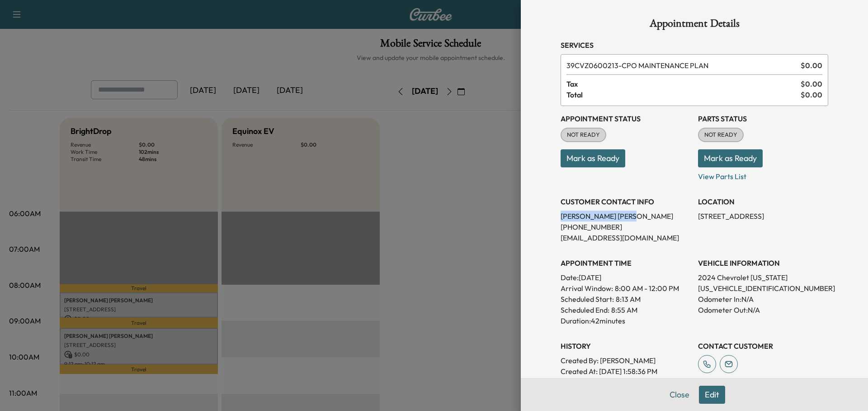 This screenshot has width=868, height=411. I want to click on h1: Appointment Details, so click(694, 25).